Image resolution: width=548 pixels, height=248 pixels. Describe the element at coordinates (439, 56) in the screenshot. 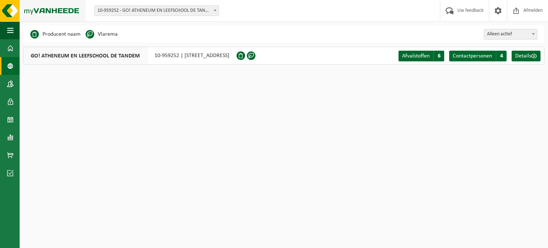

I see `span: 6` at that location.